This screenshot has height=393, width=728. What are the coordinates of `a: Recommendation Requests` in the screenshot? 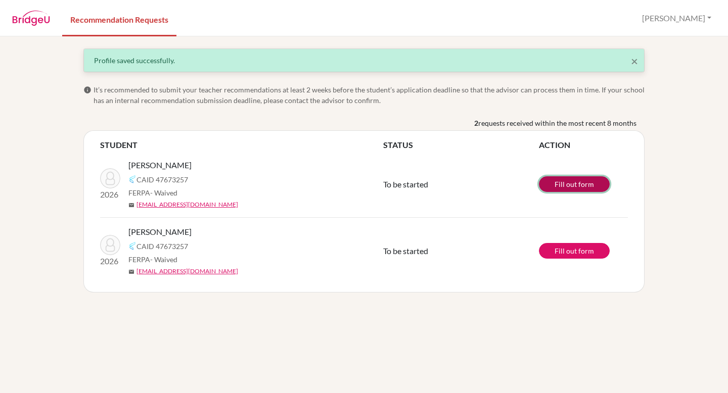 It's located at (119, 19).